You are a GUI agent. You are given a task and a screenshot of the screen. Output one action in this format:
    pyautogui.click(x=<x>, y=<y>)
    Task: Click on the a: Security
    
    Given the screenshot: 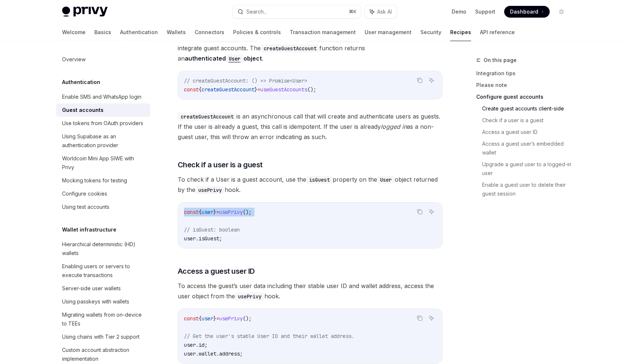 What is the action you would take?
    pyautogui.click(x=431, y=33)
    